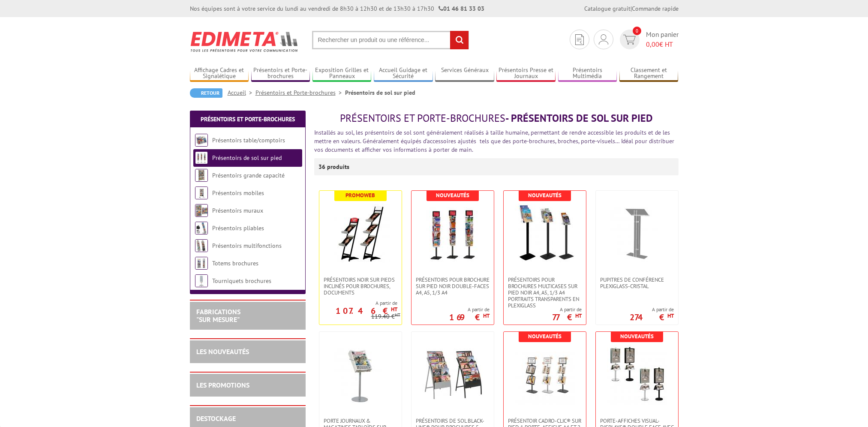  What do you see at coordinates (361, 375) in the screenshot?
I see `img: Porte Journaux & Magazines Tabloïds sur pied fixe H 77 cm` at bounding box center [361, 375].